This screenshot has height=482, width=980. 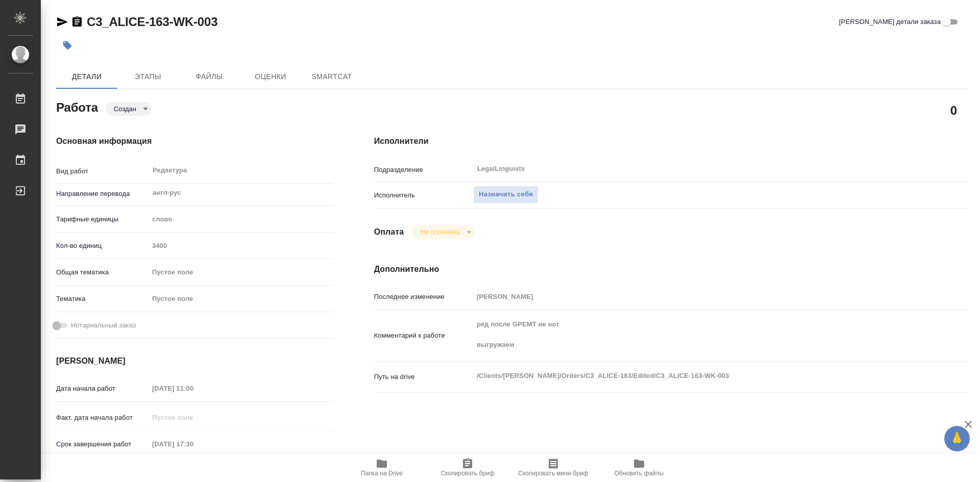 What do you see at coordinates (381, 468) in the screenshot?
I see `button: Папка на Drive` at bounding box center [381, 468].